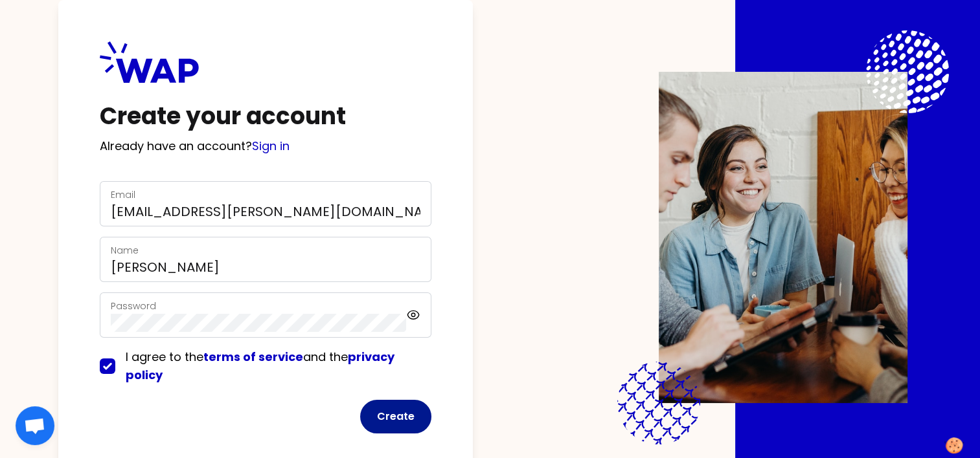 The width and height of the screenshot is (980, 458). Describe the element at coordinates (254, 357) in the screenshot. I see `a: terms of service` at that location.